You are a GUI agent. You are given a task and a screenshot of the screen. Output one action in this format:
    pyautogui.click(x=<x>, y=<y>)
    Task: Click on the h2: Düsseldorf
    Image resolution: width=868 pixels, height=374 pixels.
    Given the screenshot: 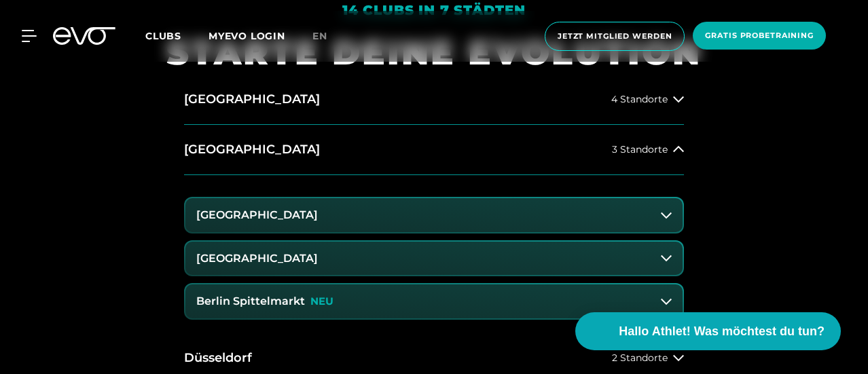 What is the action you would take?
    pyautogui.click(x=218, y=358)
    